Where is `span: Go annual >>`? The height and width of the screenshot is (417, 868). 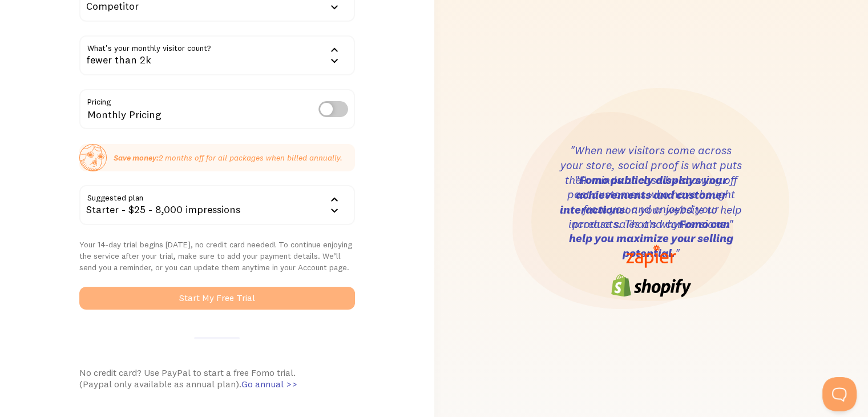
span: Go annual >> is located at coordinates (270, 383).